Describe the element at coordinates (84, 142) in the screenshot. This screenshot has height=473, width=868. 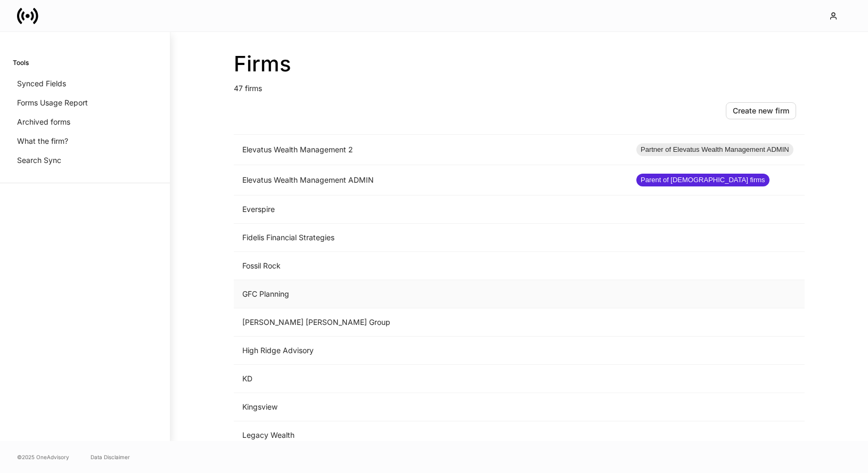
I see `a: What the firm?` at that location.